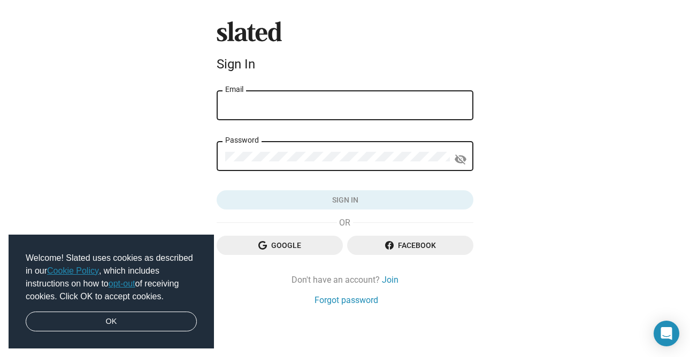  I want to click on button: Google, so click(280, 245).